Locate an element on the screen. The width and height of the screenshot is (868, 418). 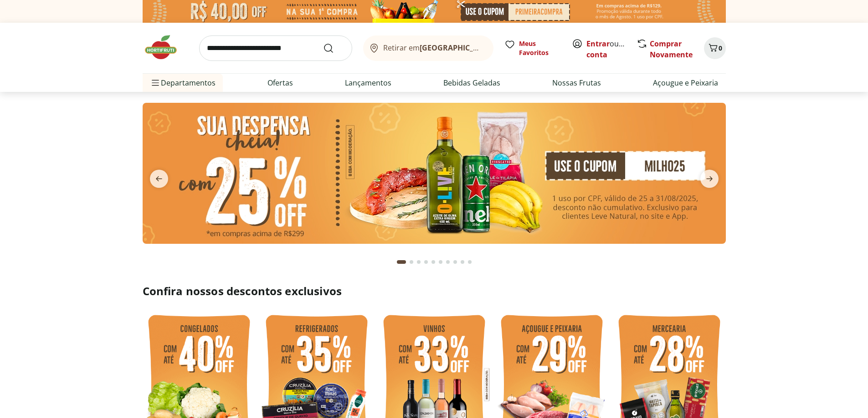
button: Menu is located at coordinates (155, 83).